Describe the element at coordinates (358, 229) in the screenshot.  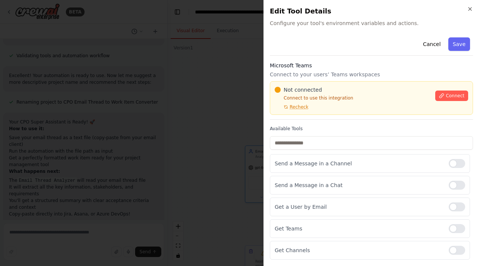
I see `p: Get Teams` at that location.